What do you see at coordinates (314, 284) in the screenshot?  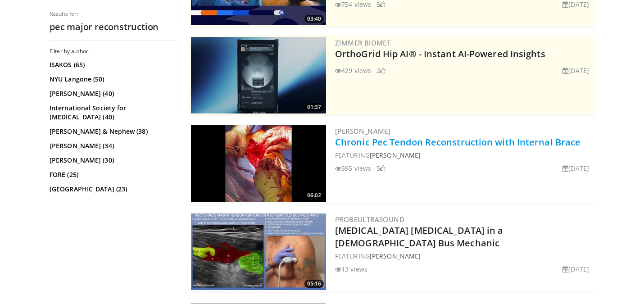 I see `span: 05:16` at bounding box center [314, 284].